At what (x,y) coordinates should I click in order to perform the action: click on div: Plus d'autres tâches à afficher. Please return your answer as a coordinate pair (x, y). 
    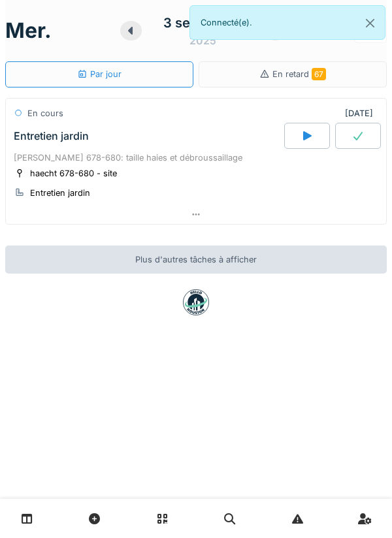
    Looking at the image, I should click on (196, 259).